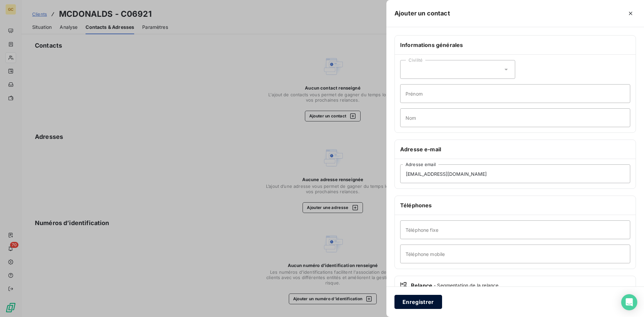 The width and height of the screenshot is (644, 317). I want to click on button: Enregistrer, so click(418, 302).